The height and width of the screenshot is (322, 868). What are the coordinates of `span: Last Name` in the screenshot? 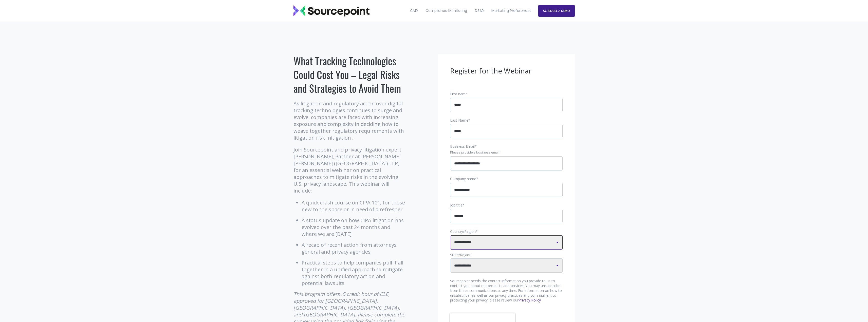 It's located at (459, 120).